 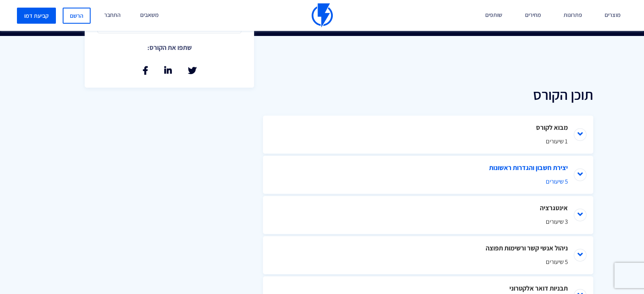 What do you see at coordinates (169, 48) in the screenshot?
I see `p: שתפו את הקורס:` at bounding box center [169, 48].